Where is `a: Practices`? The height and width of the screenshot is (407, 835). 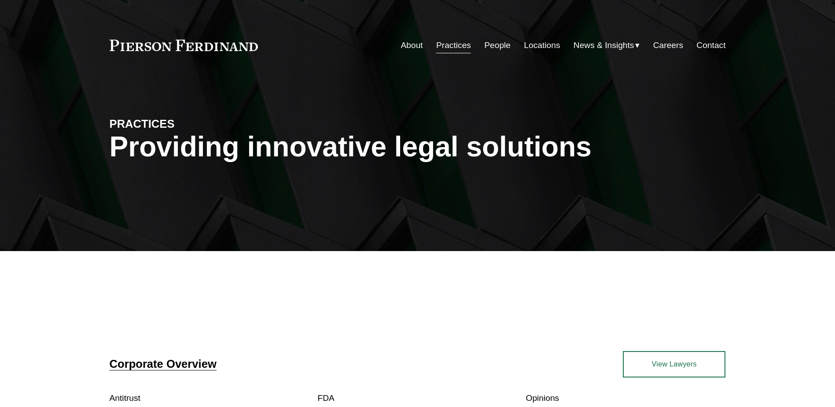
a: Practices is located at coordinates (453, 45).